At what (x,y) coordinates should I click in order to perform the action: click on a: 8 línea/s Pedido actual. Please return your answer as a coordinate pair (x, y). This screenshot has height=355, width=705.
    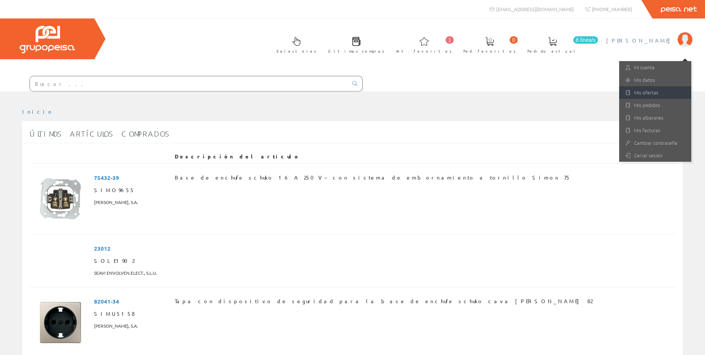
    Looking at the image, I should click on (560, 44).